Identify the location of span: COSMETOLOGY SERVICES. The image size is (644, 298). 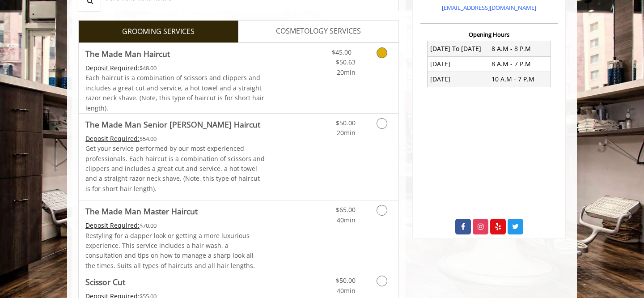
(319, 31).